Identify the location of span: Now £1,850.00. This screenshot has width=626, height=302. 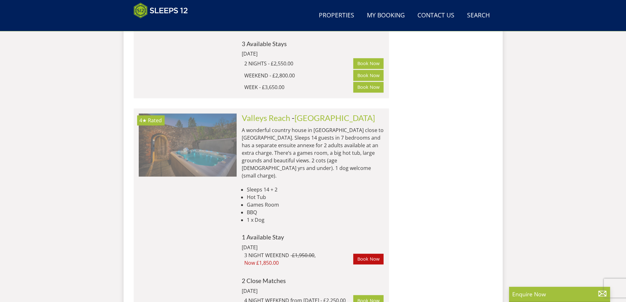
(299, 263).